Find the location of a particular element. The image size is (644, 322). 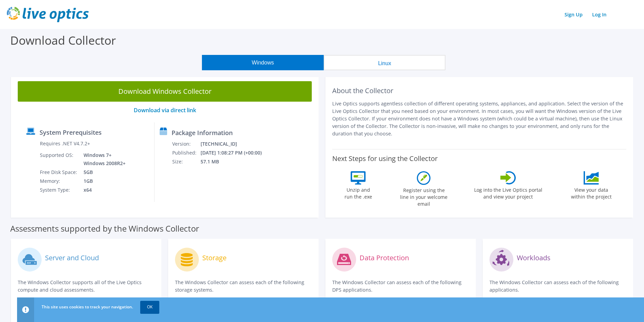

td: 1GB is located at coordinates (103, 181).